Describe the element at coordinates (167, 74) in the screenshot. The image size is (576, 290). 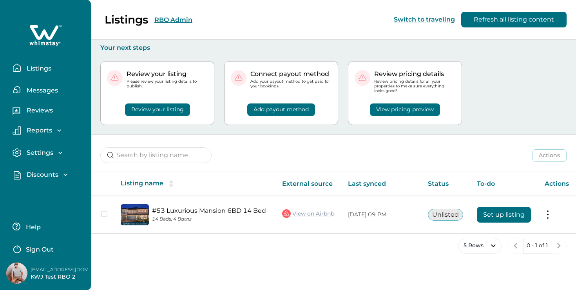
I see `p: Review your listing` at that location.